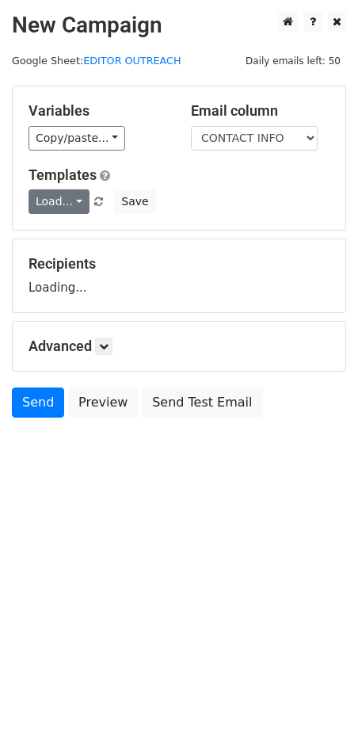 This screenshot has width=358, height=756. I want to click on h5: Recipients, so click(179, 264).